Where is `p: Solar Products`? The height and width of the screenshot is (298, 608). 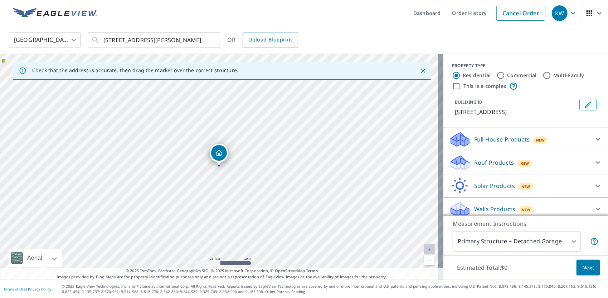
p: Solar Products is located at coordinates (495, 186).